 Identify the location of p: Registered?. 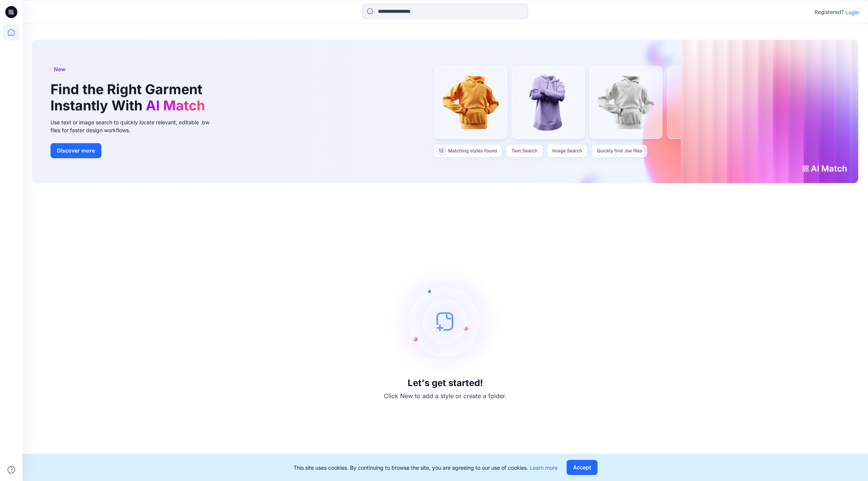
(829, 12).